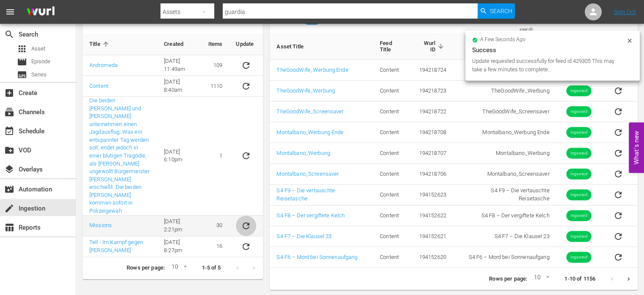 Image resolution: width=644 pixels, height=295 pixels. Describe the element at coordinates (505, 111) in the screenshot. I see `td: TheGoodWife_Screensaver` at that location.